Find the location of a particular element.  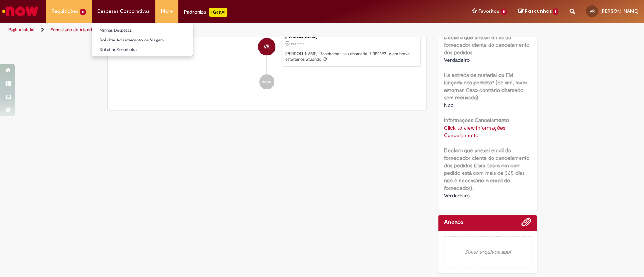

span: Não is located at coordinates (449, 105).